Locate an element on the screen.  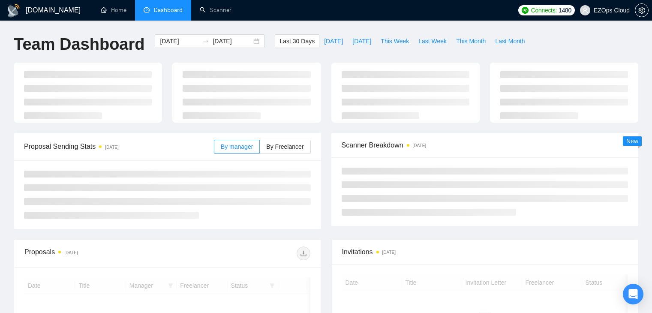
span: to is located at coordinates (206, 41).